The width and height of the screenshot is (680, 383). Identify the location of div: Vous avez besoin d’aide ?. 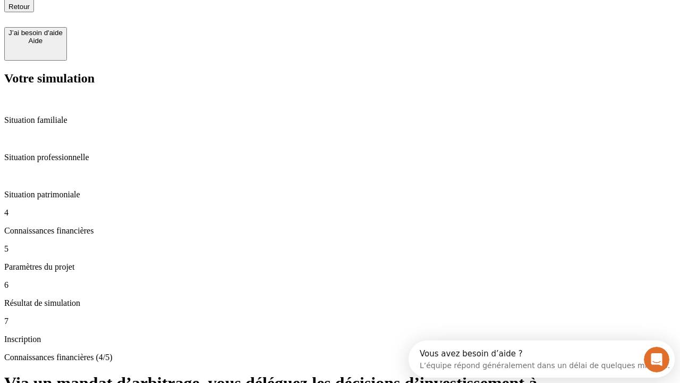
(136, 13).